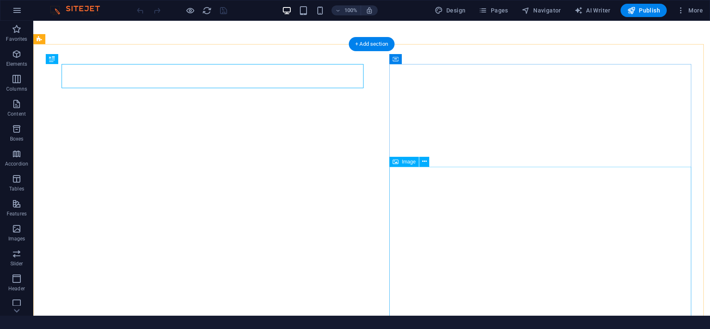 This screenshot has height=329, width=710. I want to click on div: Design (Ctrl+Alt+Y), so click(450, 10).